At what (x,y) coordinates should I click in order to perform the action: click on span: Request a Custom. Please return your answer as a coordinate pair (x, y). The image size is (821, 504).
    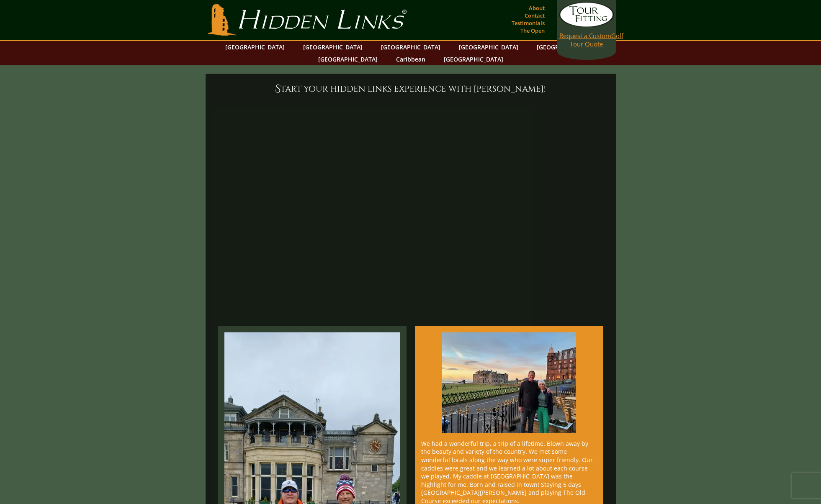
    Looking at the image, I should click on (586, 36).